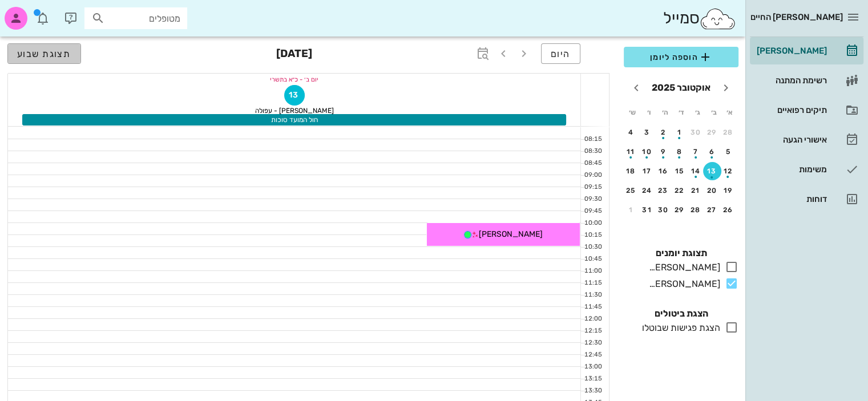 The height and width of the screenshot is (401, 868). What do you see at coordinates (647, 171) in the screenshot?
I see `button: 17` at bounding box center [647, 171].